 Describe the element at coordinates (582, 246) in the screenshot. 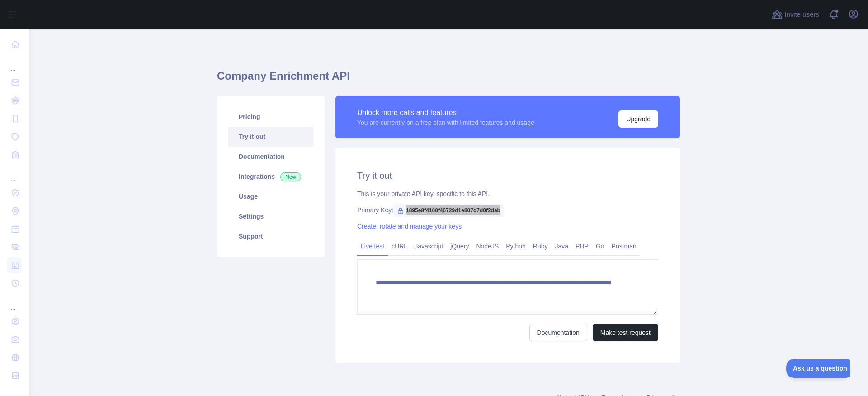

I see `a: PHP` at that location.